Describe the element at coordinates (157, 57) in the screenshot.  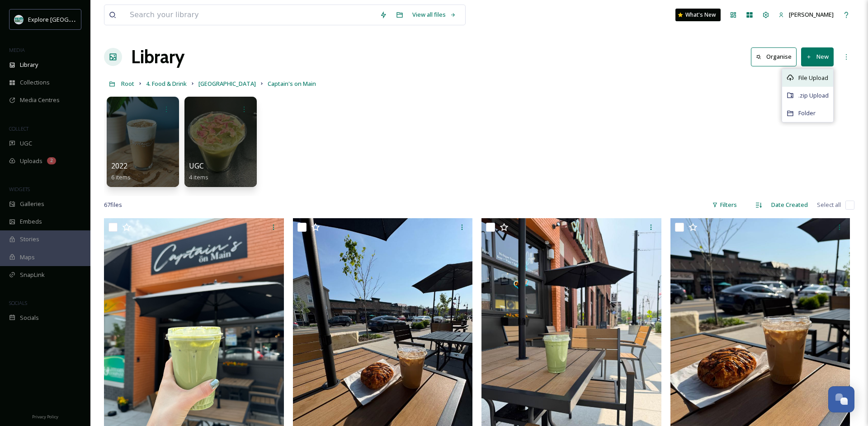
I see `a: Library` at that location.